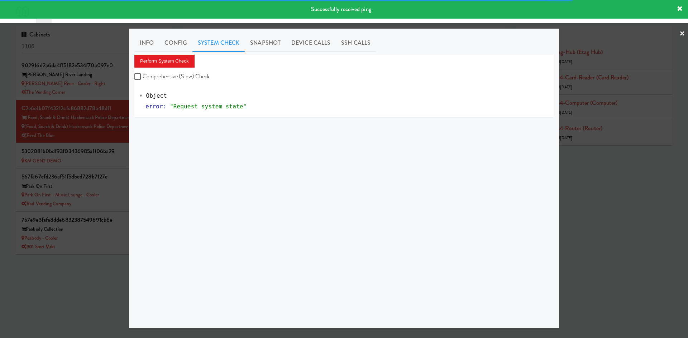 The width and height of the screenshot is (688, 338). Describe the element at coordinates (311, 43) in the screenshot. I see `a: Device Calls` at that location.